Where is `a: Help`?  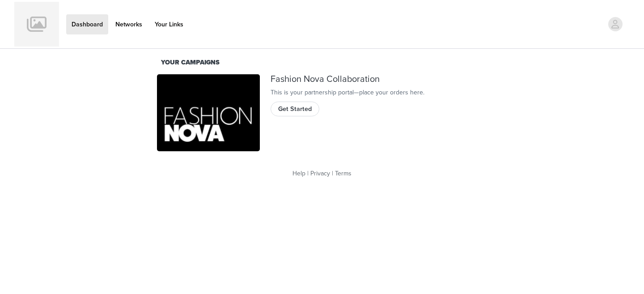
a: Help is located at coordinates (298, 173).